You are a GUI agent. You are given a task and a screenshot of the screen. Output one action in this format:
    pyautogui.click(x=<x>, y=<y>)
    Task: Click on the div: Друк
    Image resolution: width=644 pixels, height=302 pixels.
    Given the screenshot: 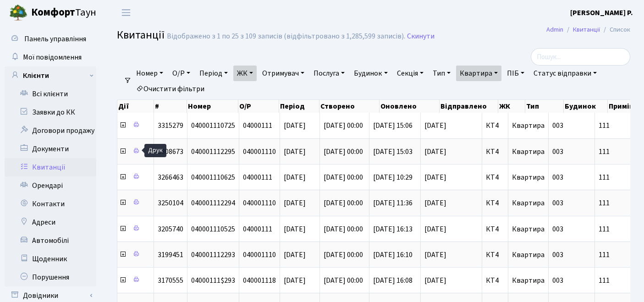 What is the action you would take?
    pyautogui.click(x=155, y=150)
    